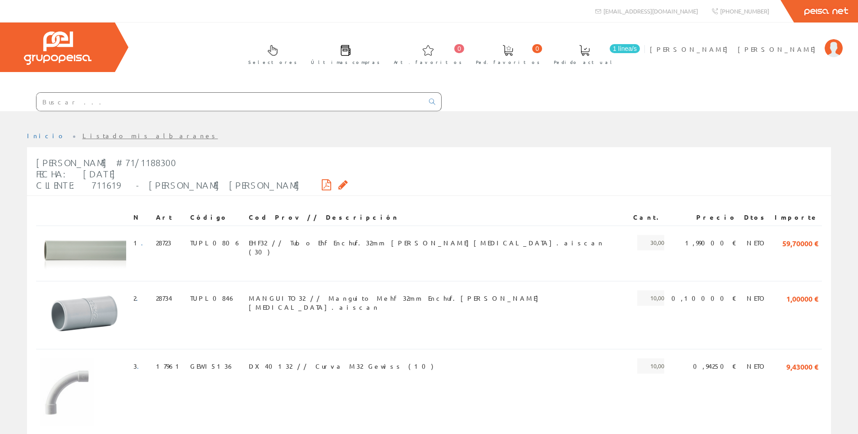 Image resolution: width=858 pixels, height=434 pixels. I want to click on span: TUPL0846, so click(213, 298).